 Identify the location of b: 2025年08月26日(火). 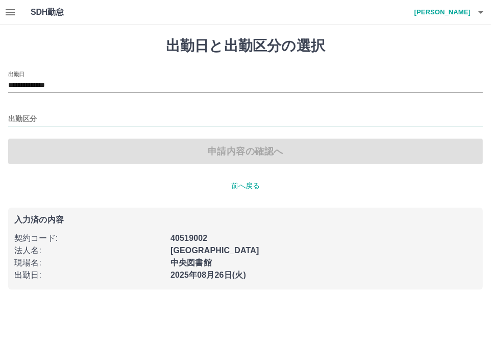
(208, 274).